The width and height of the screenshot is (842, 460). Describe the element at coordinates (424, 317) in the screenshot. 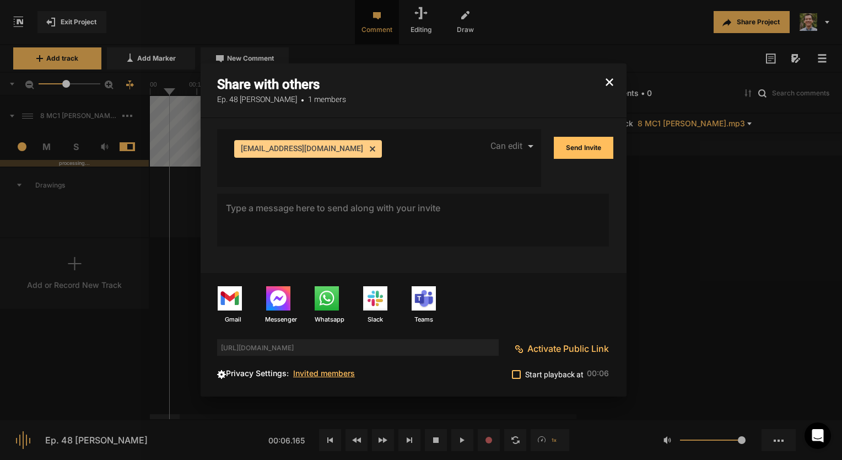

I see `span: Teams` at that location.